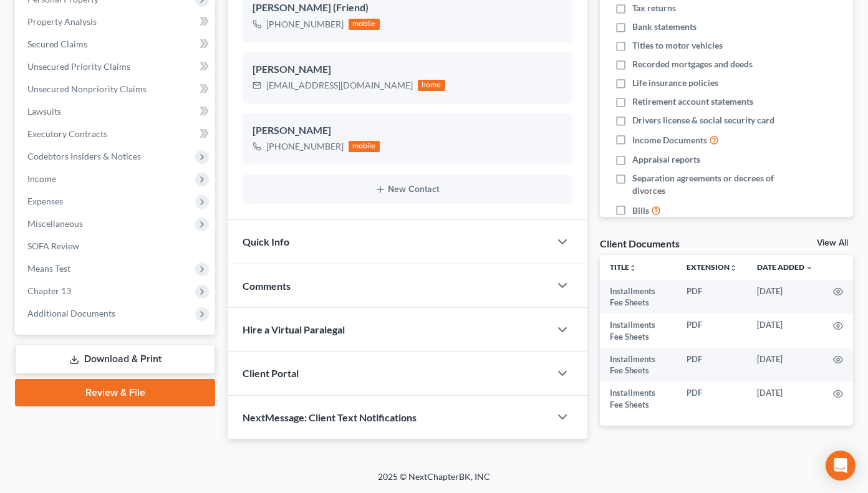 The width and height of the screenshot is (868, 493). Describe the element at coordinates (266, 241) in the screenshot. I see `span: Quick Info` at that location.